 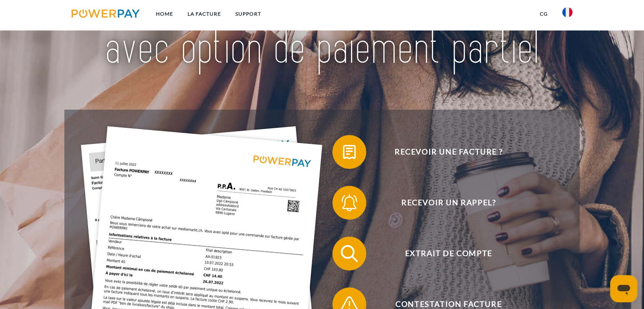 What do you see at coordinates (442, 152) in the screenshot?
I see `button: Recevoir une facture ?` at bounding box center [442, 152].